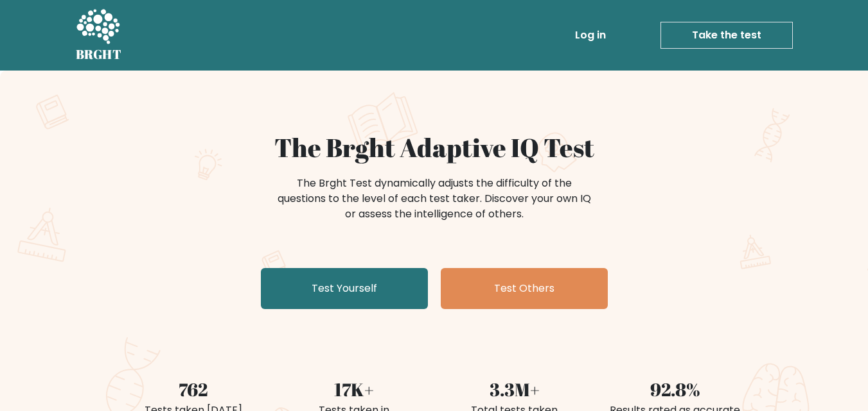 The width and height of the screenshot is (868, 411). What do you see at coordinates (344, 288) in the screenshot?
I see `a: Test Yourself` at bounding box center [344, 288].